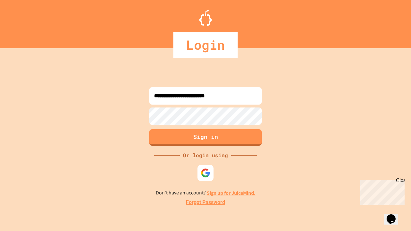 The width and height of the screenshot is (411, 231). I want to click on button: Sign in, so click(206, 138).